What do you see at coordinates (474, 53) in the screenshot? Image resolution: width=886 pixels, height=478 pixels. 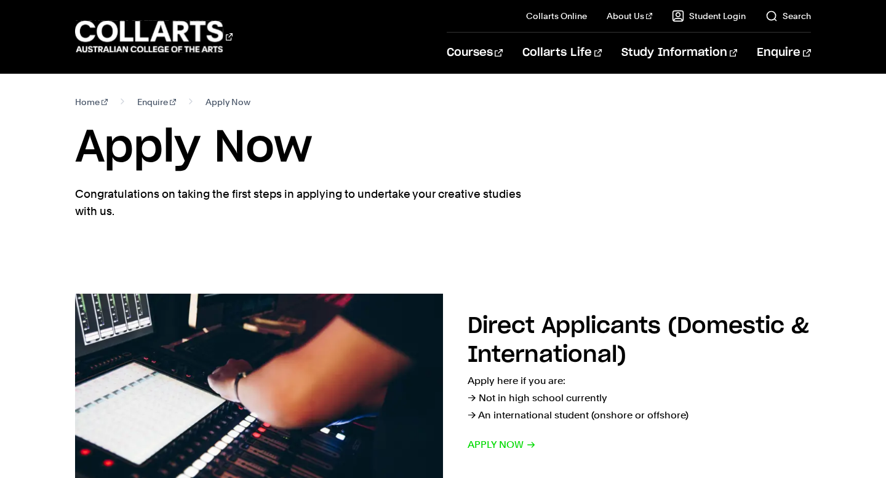 I see `a: Courses` at bounding box center [474, 53].